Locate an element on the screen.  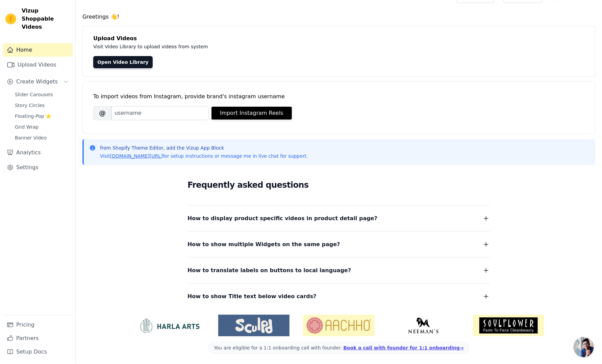
a: Partners is located at coordinates (37, 338).